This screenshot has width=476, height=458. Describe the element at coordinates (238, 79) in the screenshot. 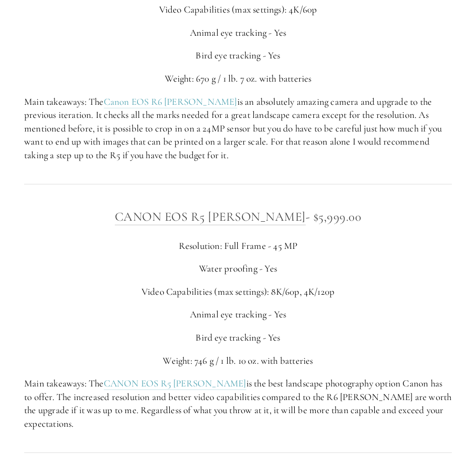

I see `p: Weight: 670 g / 1 lb. 7 oz. with batteries` at that location.